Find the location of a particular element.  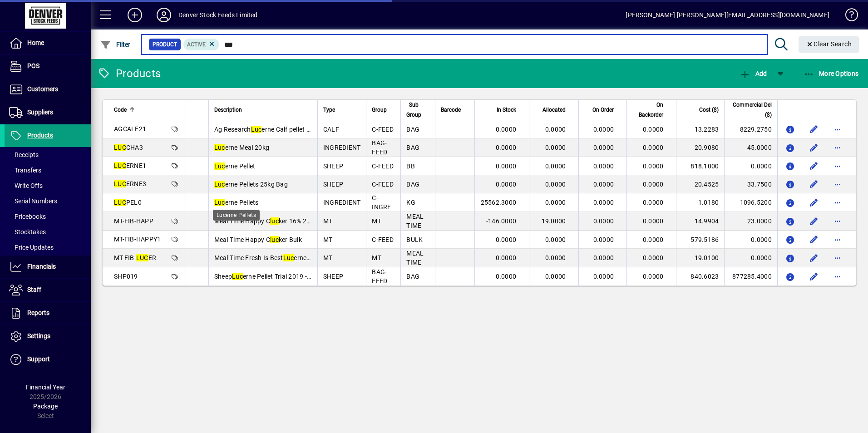

span: Products is located at coordinates (40, 135).